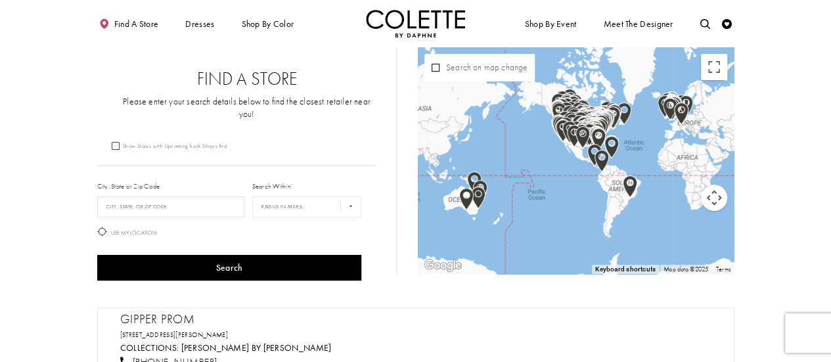 The height and width of the screenshot is (362, 831). What do you see at coordinates (267, 24) in the screenshot?
I see `span: Shop by color` at bounding box center [267, 24].